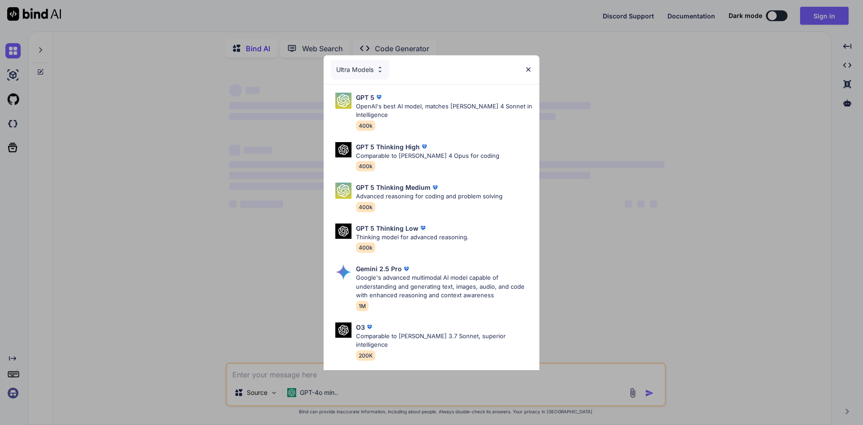 This screenshot has width=863, height=425. Describe the element at coordinates (387, 228) in the screenshot. I see `p: GPT 5 Thinking Low` at that location.